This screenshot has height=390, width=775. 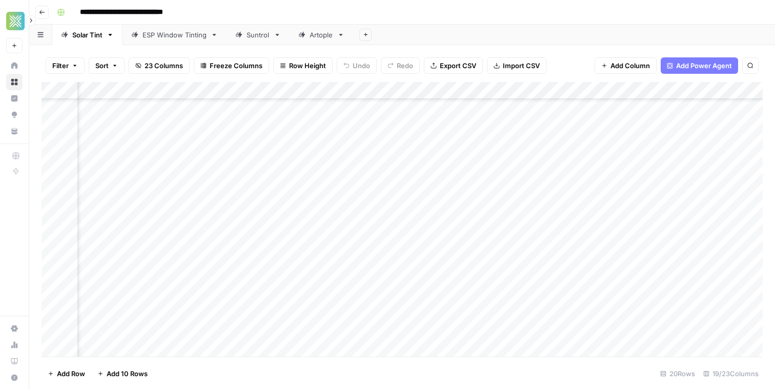 I want to click on button: Freeze Columns, so click(x=231, y=66).